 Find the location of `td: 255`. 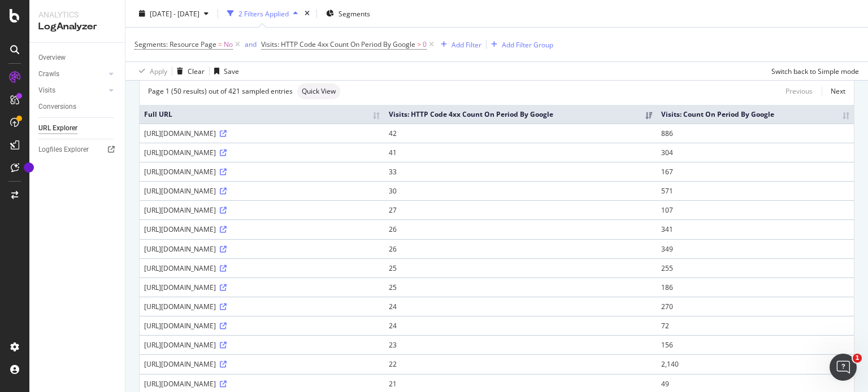

td: 255 is located at coordinates (755, 268).